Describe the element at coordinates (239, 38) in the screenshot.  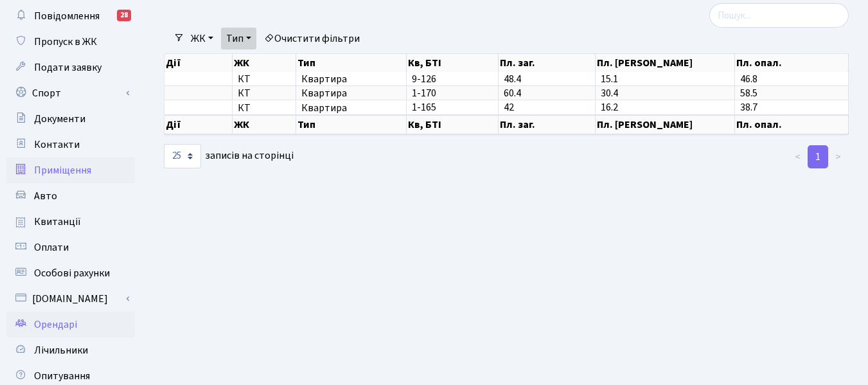
I see `a: Тип` at that location.